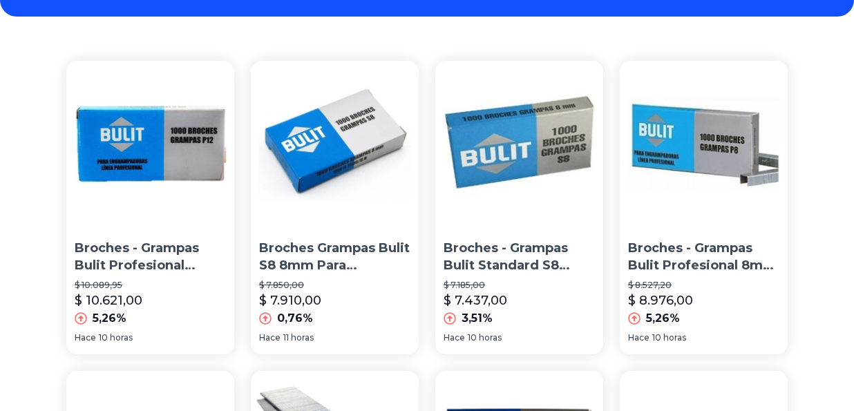  Describe the element at coordinates (295, 319) in the screenshot. I see `p: 0,76%` at that location.